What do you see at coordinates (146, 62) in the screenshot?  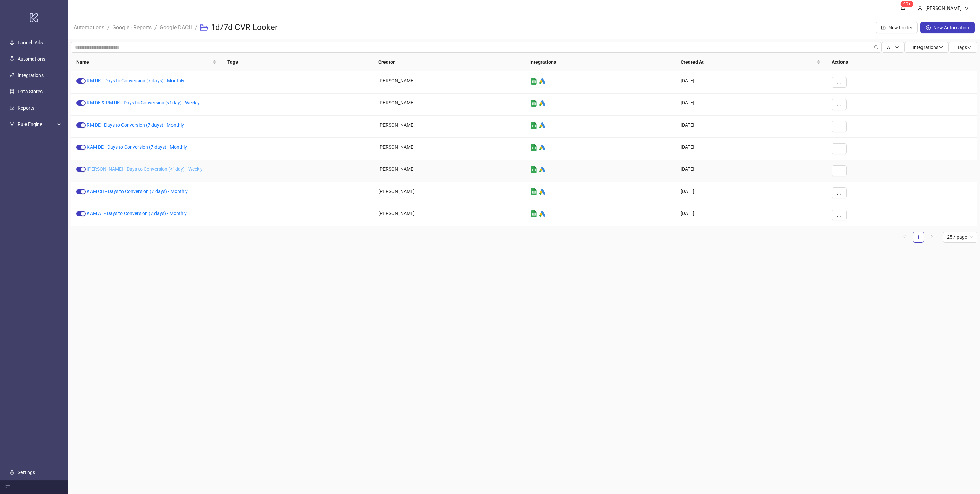 I see `th: Name` at bounding box center [146, 62].